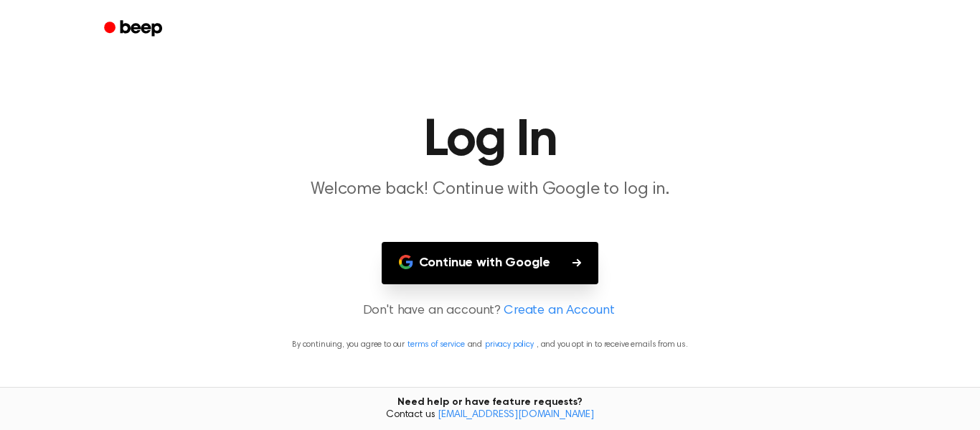  Describe the element at coordinates (490, 189) in the screenshot. I see `p: Welcome back! Continue with Google to log in.` at that location.